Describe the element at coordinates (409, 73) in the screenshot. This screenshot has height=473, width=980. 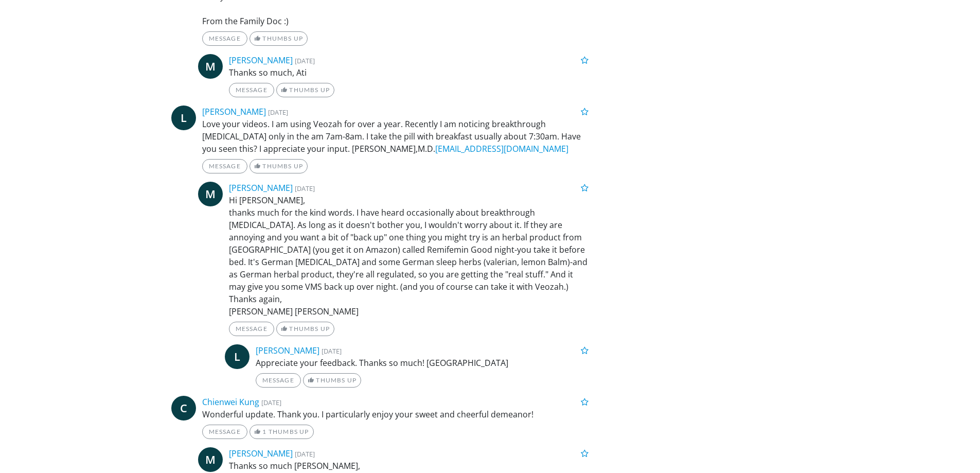
I see `p: Thanks so much, Ati` at that location.